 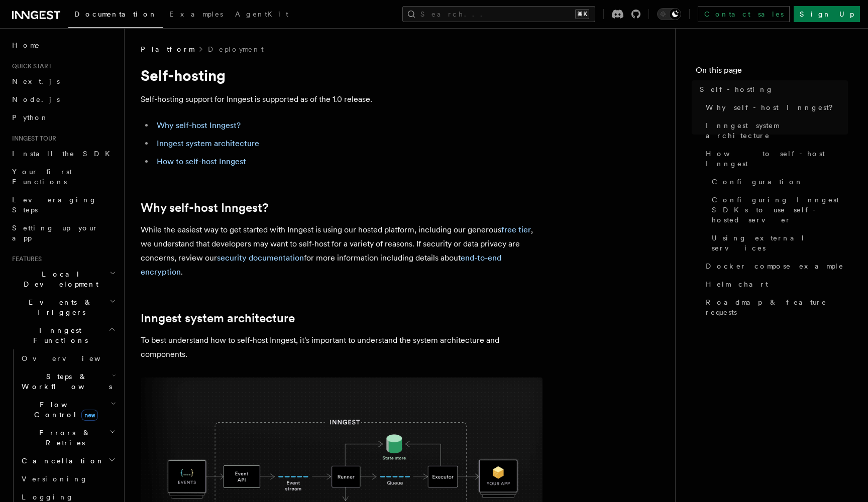 What do you see at coordinates (54, 479) in the screenshot?
I see `span: Versioning` at bounding box center [54, 479].